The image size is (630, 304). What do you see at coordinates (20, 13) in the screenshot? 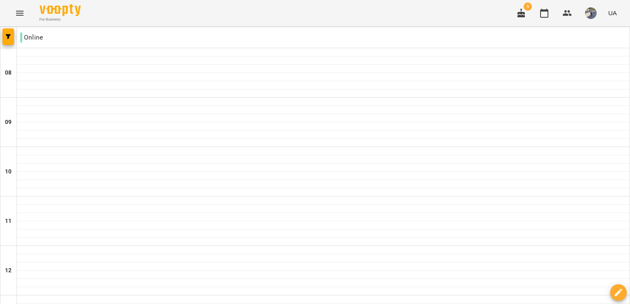
I see `button: Menu` at bounding box center [20, 13].